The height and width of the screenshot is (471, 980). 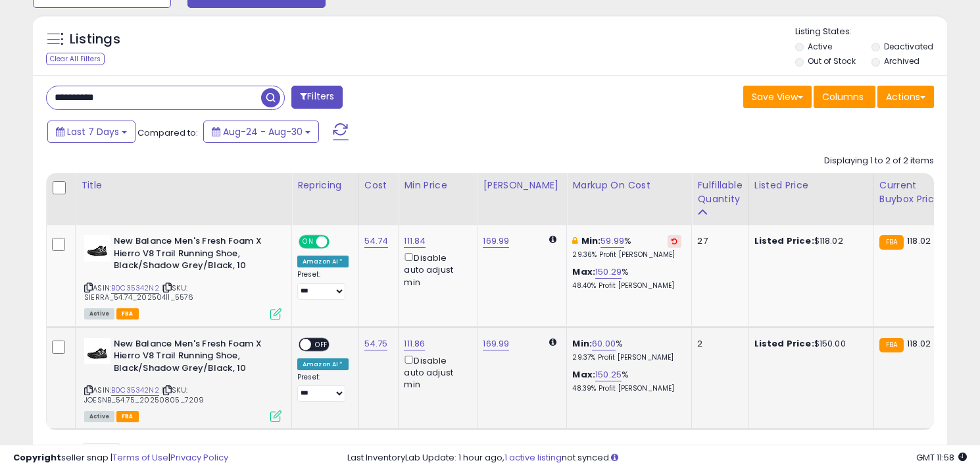 I want to click on label: Active, so click(x=820, y=46).